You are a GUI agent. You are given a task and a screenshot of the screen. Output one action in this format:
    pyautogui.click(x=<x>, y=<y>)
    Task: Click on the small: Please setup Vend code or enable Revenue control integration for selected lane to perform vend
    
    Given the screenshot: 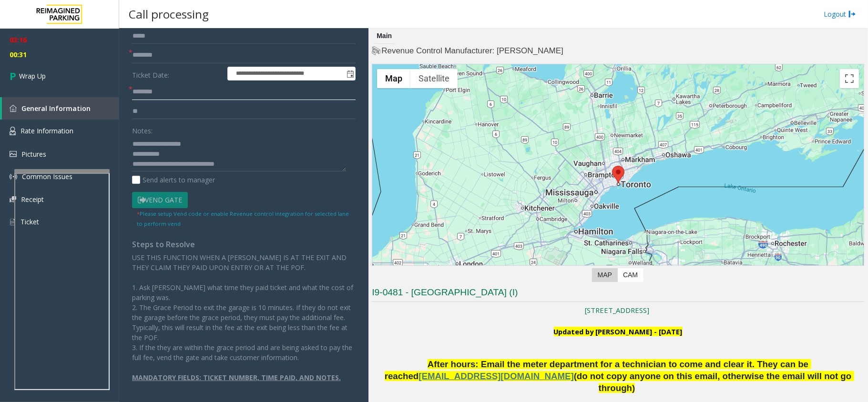 What is the action you would take?
    pyautogui.click(x=242, y=219)
    